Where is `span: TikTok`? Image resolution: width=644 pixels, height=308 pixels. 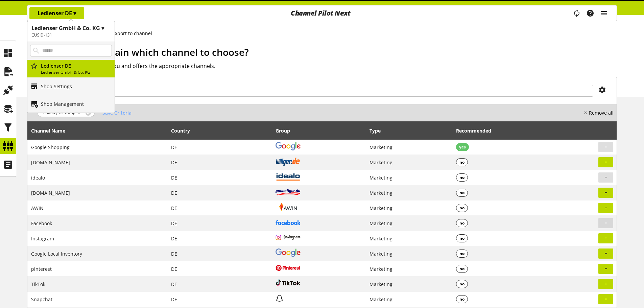
span: TikTok is located at coordinates (38, 284).